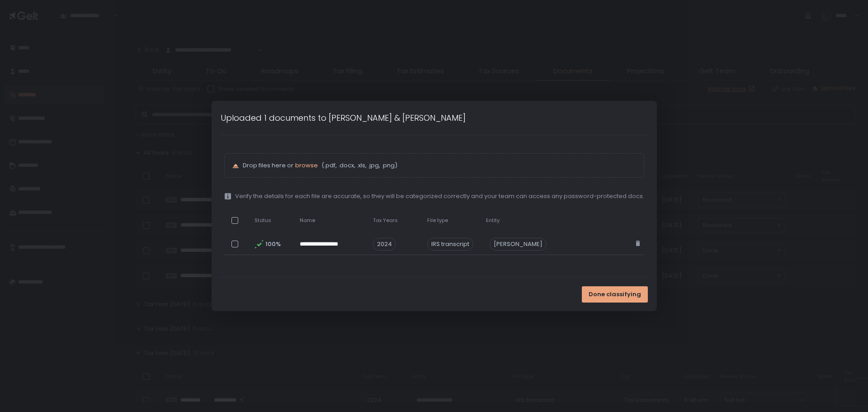  What do you see at coordinates (439, 165) in the screenshot?
I see `p: Drop files here or` at bounding box center [439, 165].